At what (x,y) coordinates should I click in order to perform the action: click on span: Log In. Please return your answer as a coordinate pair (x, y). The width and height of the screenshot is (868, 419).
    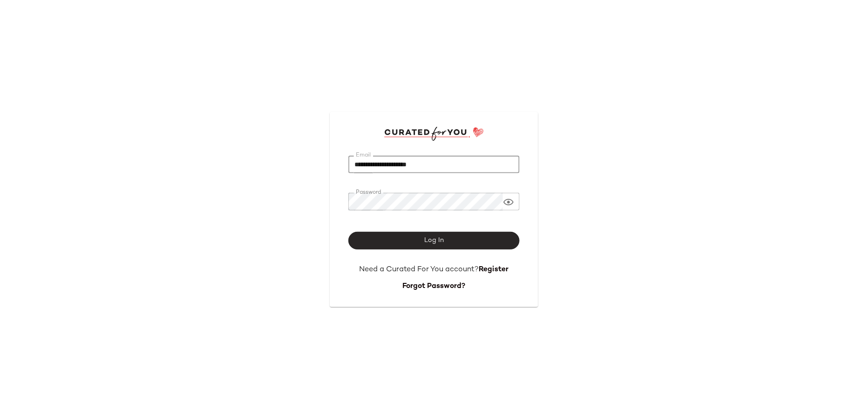
    Looking at the image, I should click on (433, 241).